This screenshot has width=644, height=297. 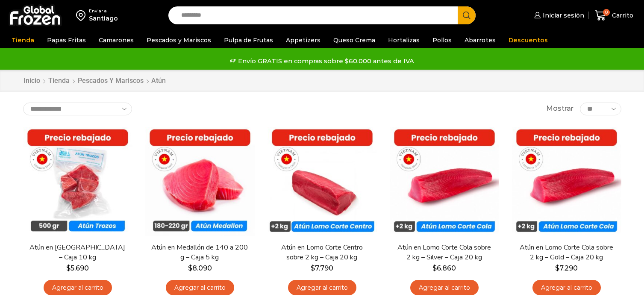 What do you see at coordinates (77, 109) in the screenshot?
I see `select: Pedido de la tienda` at bounding box center [77, 109].